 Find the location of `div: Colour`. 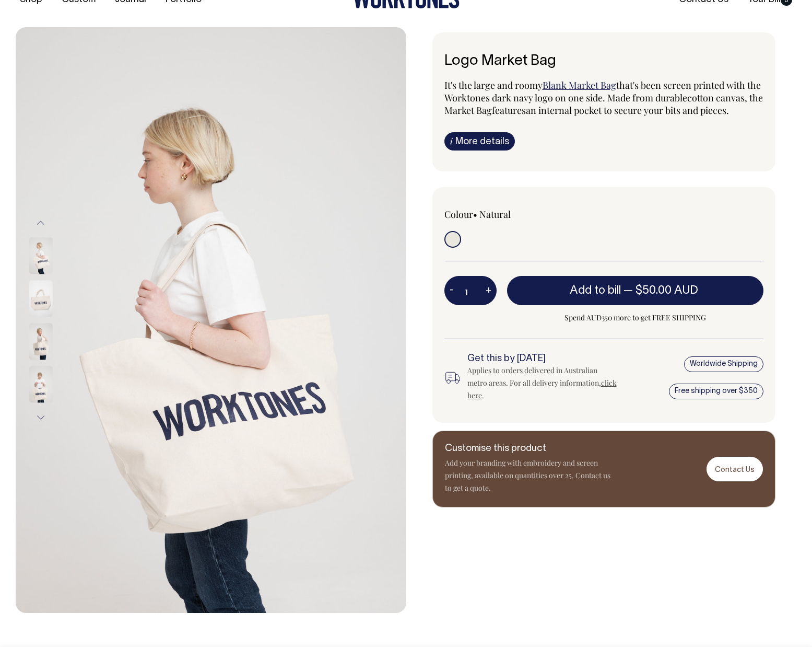

div: Colour is located at coordinates (508, 215).